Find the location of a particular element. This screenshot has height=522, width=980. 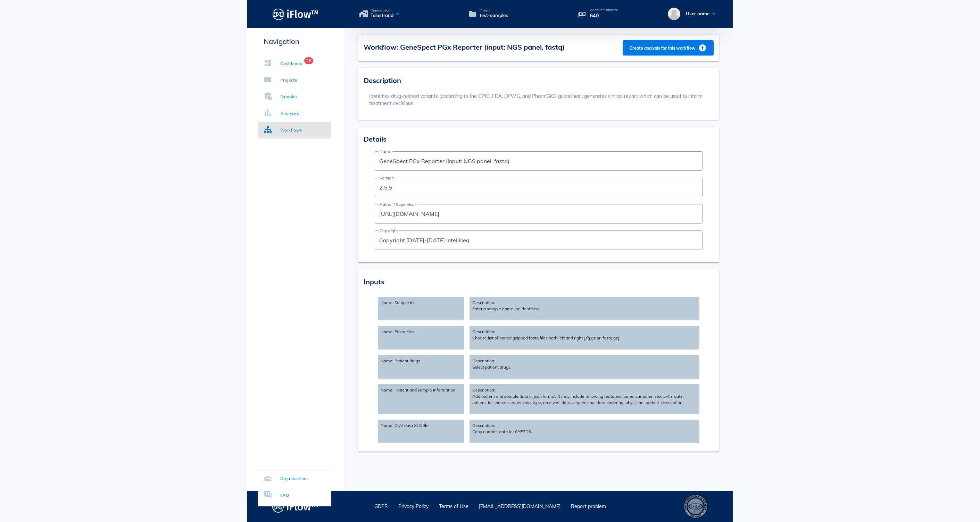

span: Create analysis for this workflow is located at coordinates (667, 48).